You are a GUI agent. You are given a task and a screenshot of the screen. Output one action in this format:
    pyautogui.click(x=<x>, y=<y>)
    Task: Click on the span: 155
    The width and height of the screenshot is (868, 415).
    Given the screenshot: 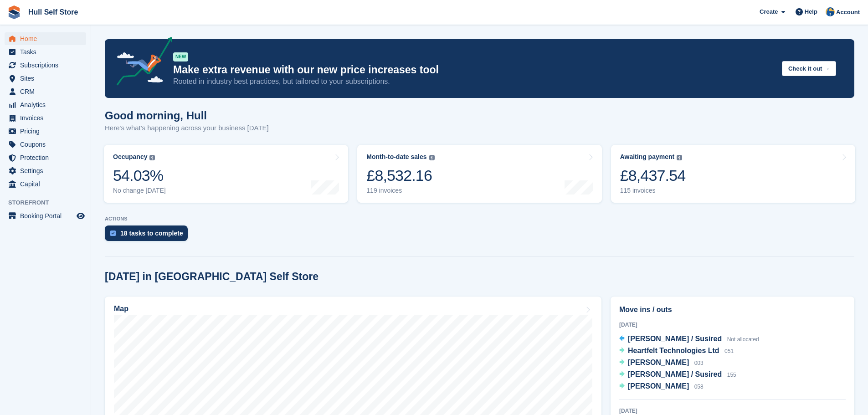 What is the action you would take?
    pyautogui.click(x=732, y=375)
    